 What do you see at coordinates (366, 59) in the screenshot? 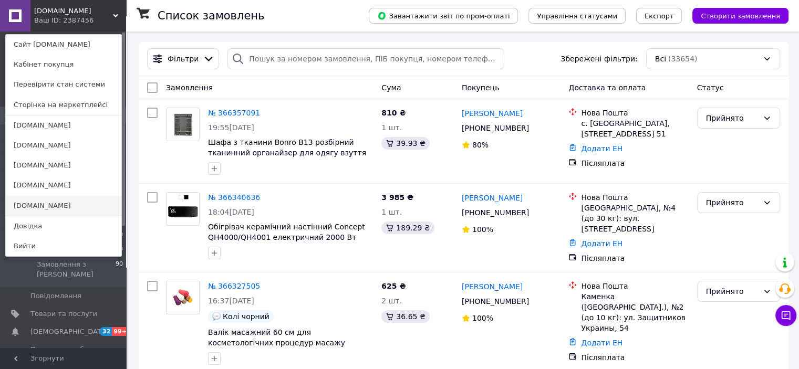
I see `input: Пошук за номером замовлення, ПІБ покупця, номером телефону, Email, номером накладної` at bounding box center [366, 59].